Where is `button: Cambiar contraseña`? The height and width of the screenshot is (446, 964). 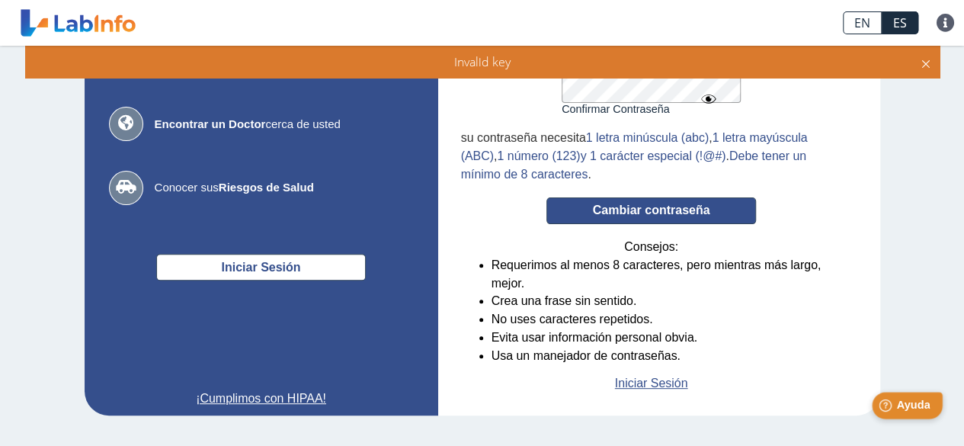
button: Cambiar contraseña is located at coordinates (650, 210).